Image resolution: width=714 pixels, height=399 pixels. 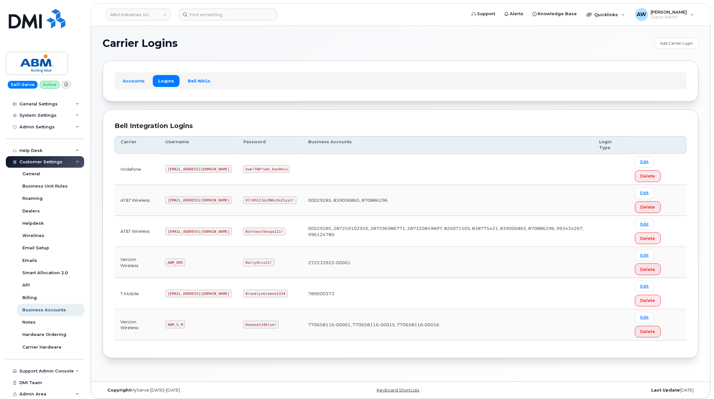 What do you see at coordinates (137, 294) in the screenshot?
I see `td: T-Mobile` at bounding box center [137, 294].